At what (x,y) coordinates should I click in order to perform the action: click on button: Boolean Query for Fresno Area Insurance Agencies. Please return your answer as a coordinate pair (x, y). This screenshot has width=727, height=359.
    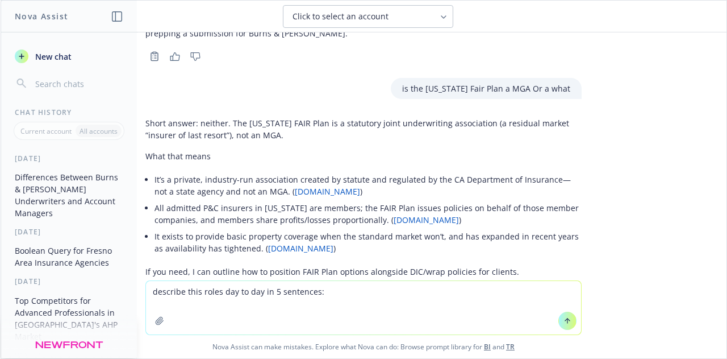
    Looking at the image, I should click on (69, 256).